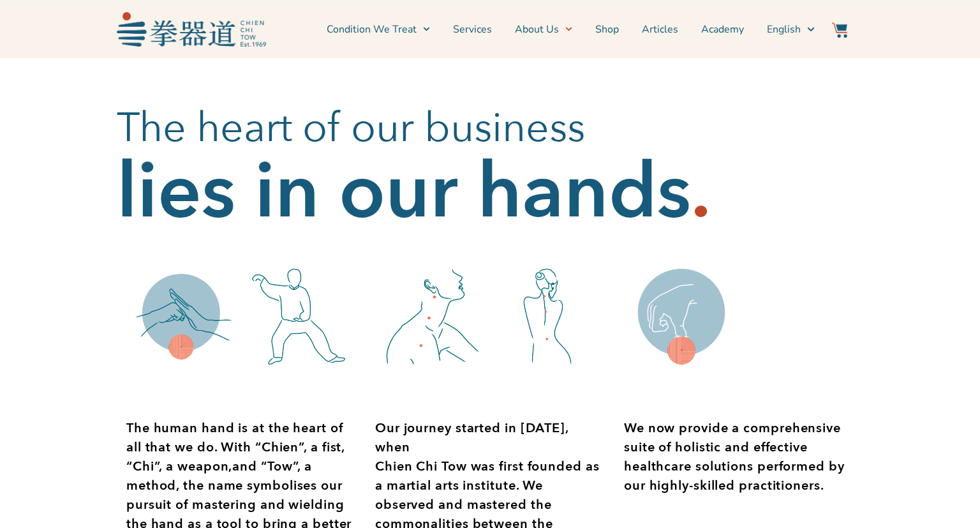  What do you see at coordinates (404, 192) in the screenshot?
I see `h2: lies in our hands` at bounding box center [404, 192].